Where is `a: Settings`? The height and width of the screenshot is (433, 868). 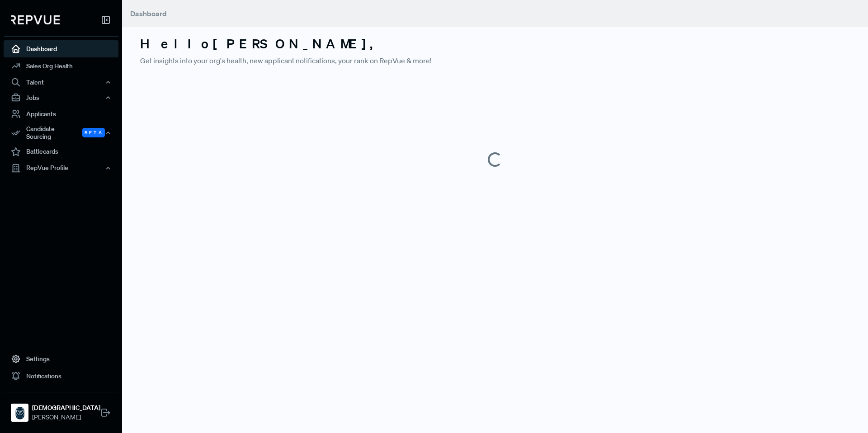 a: Settings is located at coordinates (61, 359).